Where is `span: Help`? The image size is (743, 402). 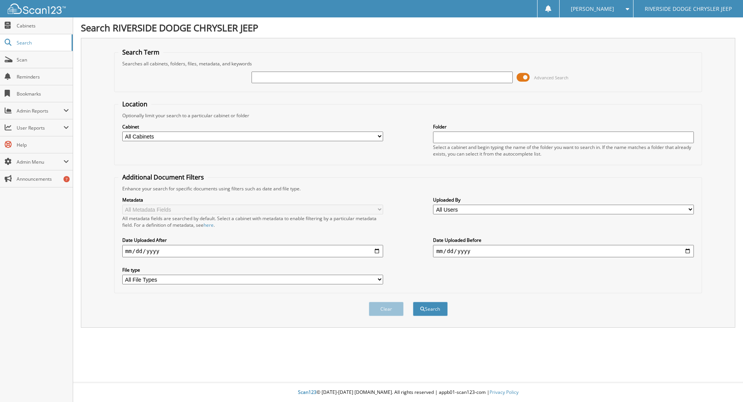 span: Help is located at coordinates (43, 145).